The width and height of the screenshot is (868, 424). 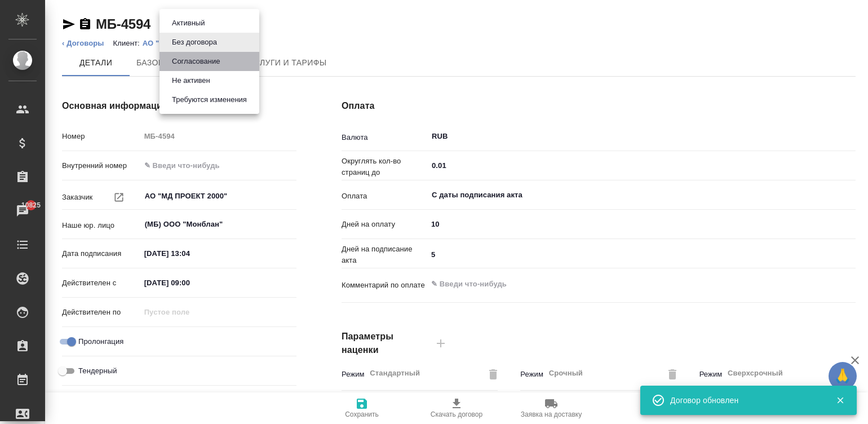 I want to click on button: Закрыть, so click(x=840, y=400).